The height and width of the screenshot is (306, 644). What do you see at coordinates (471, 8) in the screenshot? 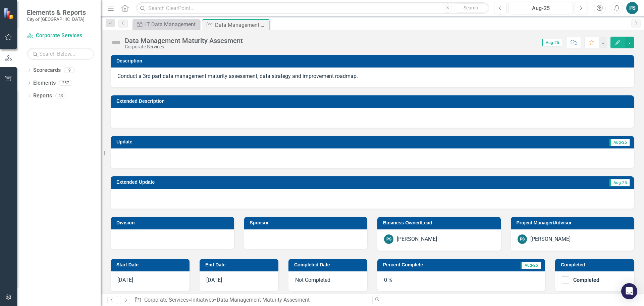
I see `span: Search` at bounding box center [471, 8].